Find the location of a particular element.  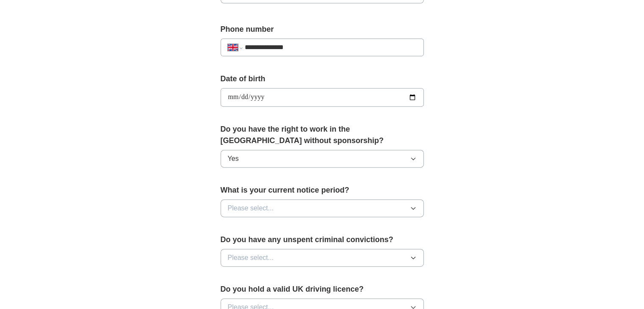

label: Do you hold a valid UK driving licence? is located at coordinates (323, 289).